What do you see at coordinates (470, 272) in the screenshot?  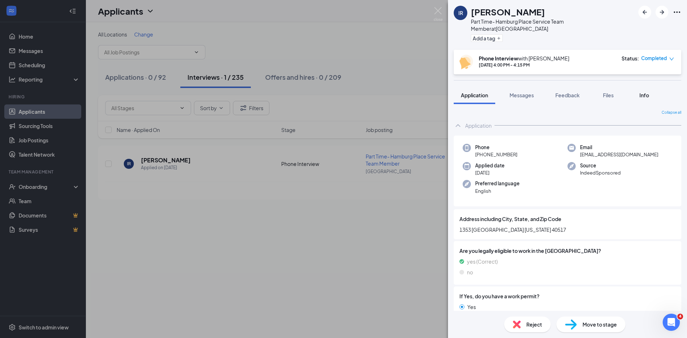 I see `span: no` at bounding box center [470, 272].